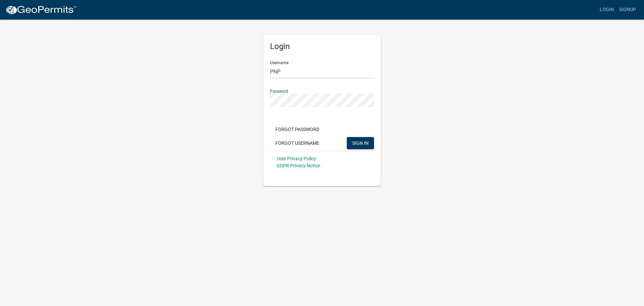 Image resolution: width=644 pixels, height=306 pixels. I want to click on button: SIGN IN, so click(360, 143).